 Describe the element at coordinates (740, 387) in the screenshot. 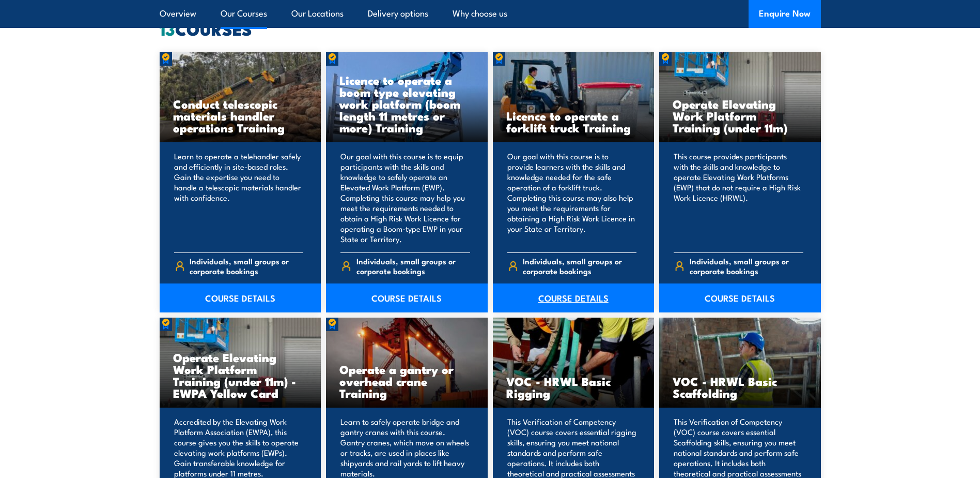

I see `h3: VOC - HRWL Basic Scaffolding` at that location.